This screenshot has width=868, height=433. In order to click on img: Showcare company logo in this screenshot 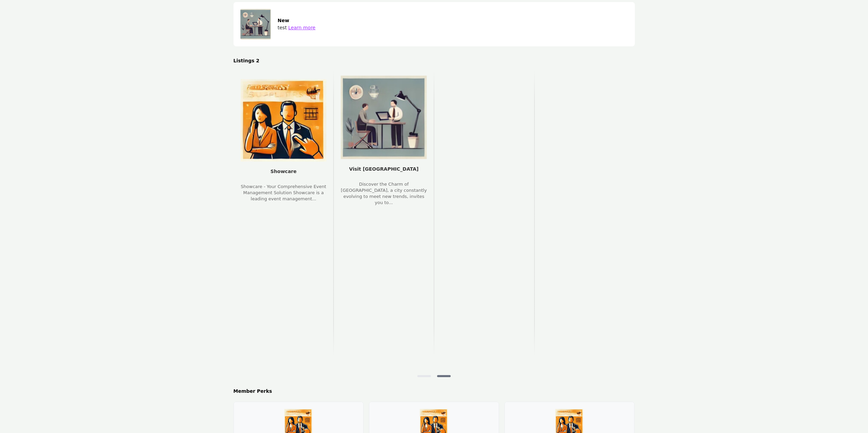, I will do `click(284, 120)`.